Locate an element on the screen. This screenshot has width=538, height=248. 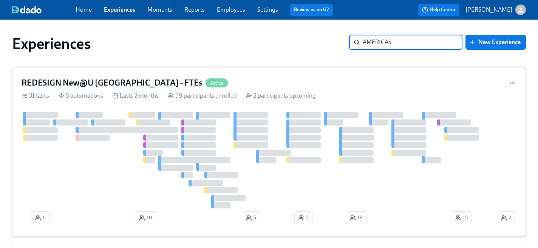
h1: Experiences is located at coordinates (51, 44).